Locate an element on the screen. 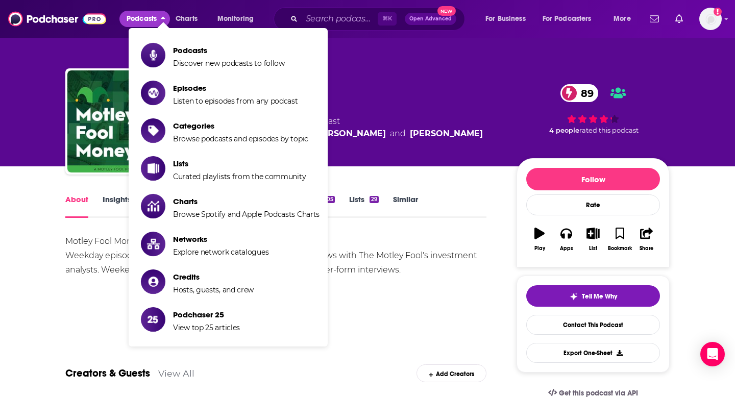  span: rated this podcast is located at coordinates (609, 130).